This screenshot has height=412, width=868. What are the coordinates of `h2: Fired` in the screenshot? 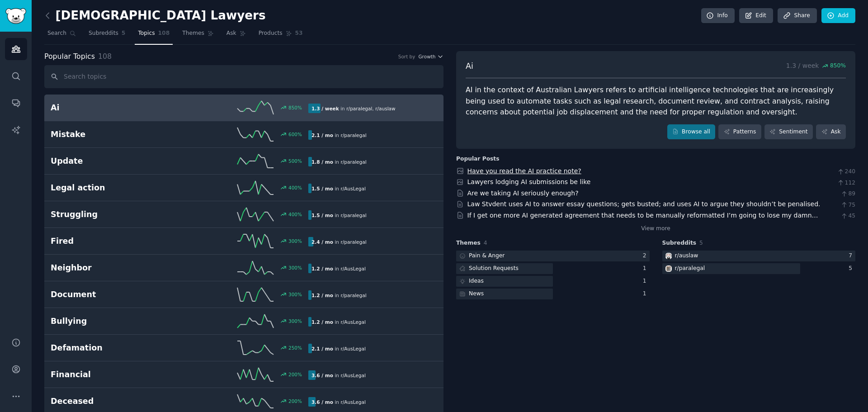 It's located at (115, 241).